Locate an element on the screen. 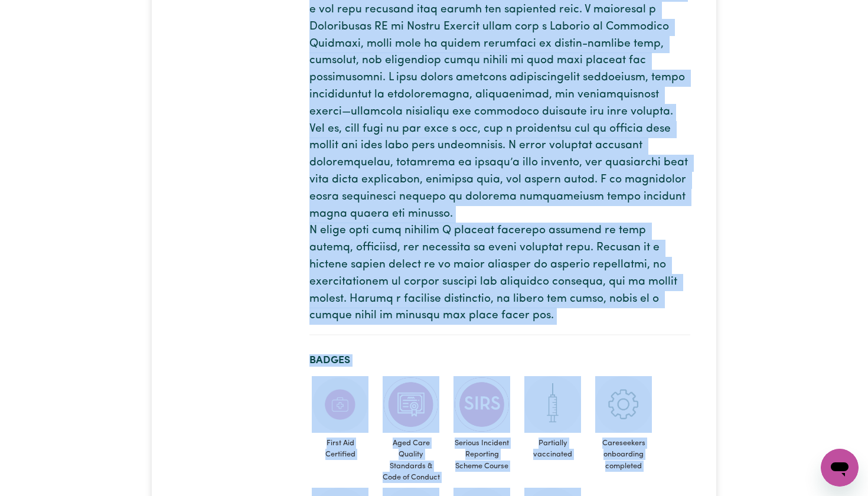 The width and height of the screenshot is (868, 496). span: Serious Incident Reporting Scheme Course is located at coordinates (481, 455).